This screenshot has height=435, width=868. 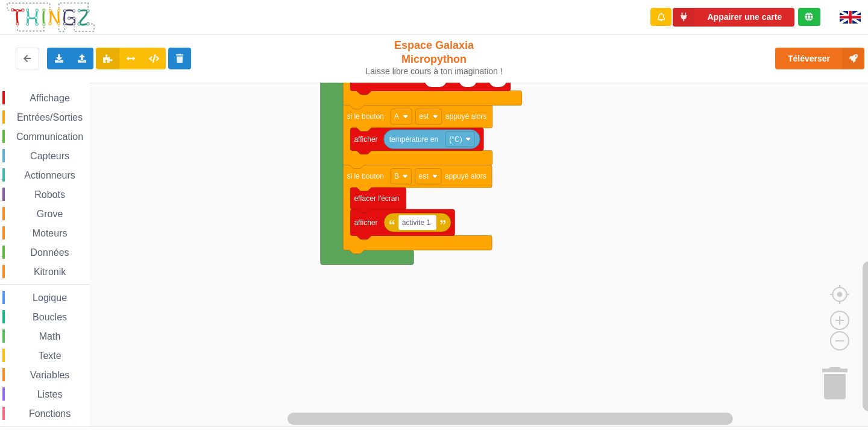 I want to click on span: Fonctions, so click(x=49, y=413).